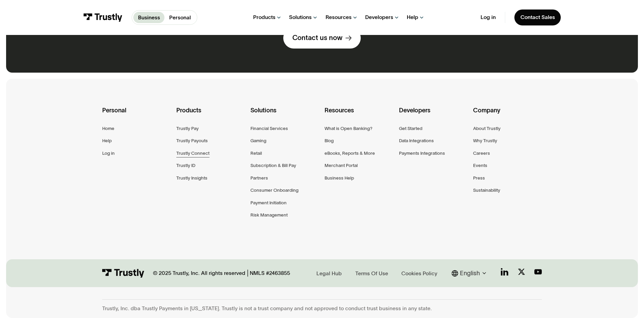 This screenshot has height=318, width=644. What do you see at coordinates (273, 165) in the screenshot?
I see `a: Subscription & Bill Pay` at bounding box center [273, 165].